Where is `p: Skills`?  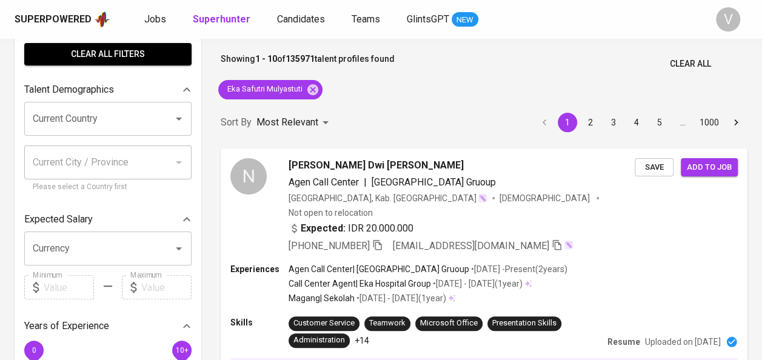
p: Skills is located at coordinates (260, 323).